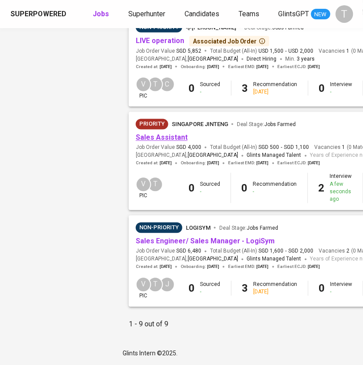 The image size is (363, 365). What do you see at coordinates (167, 284) in the screenshot?
I see `div: J` at bounding box center [167, 284].